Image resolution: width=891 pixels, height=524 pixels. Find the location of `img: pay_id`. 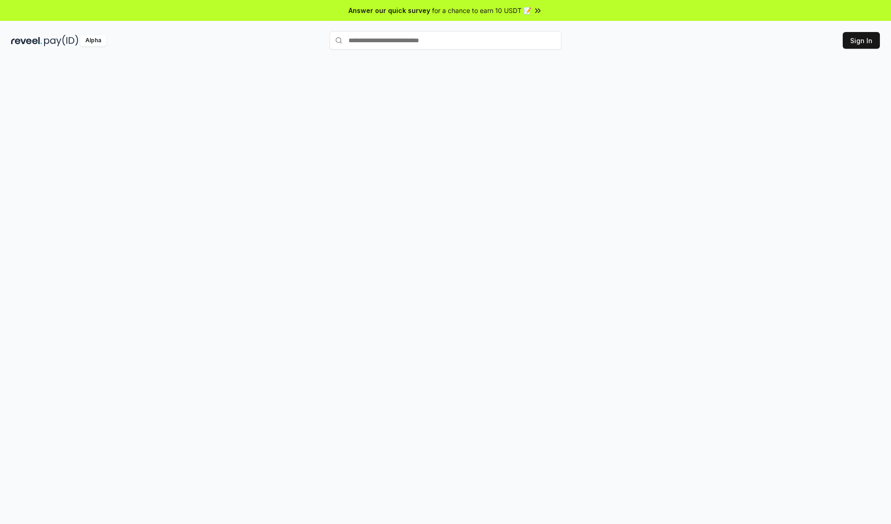

img: pay_id is located at coordinates (61, 40).